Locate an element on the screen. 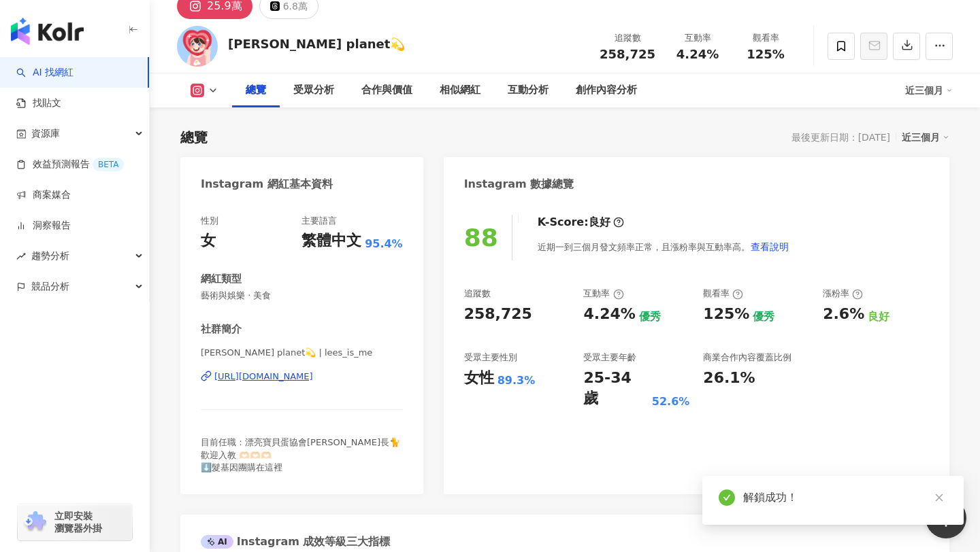 The height and width of the screenshot is (552, 980). div: 相似網紅 is located at coordinates (460, 90).